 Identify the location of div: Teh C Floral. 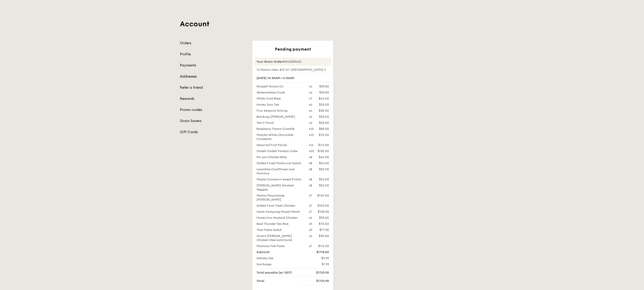
(280, 123).